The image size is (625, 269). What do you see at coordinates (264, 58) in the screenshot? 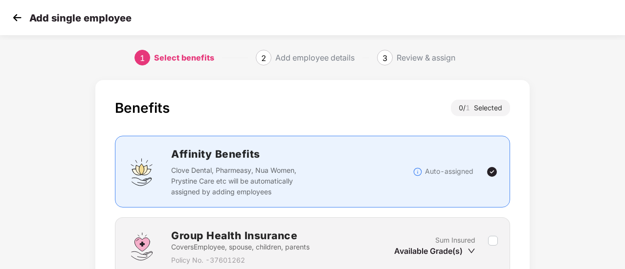
I see `span: 2` at bounding box center [264, 58].